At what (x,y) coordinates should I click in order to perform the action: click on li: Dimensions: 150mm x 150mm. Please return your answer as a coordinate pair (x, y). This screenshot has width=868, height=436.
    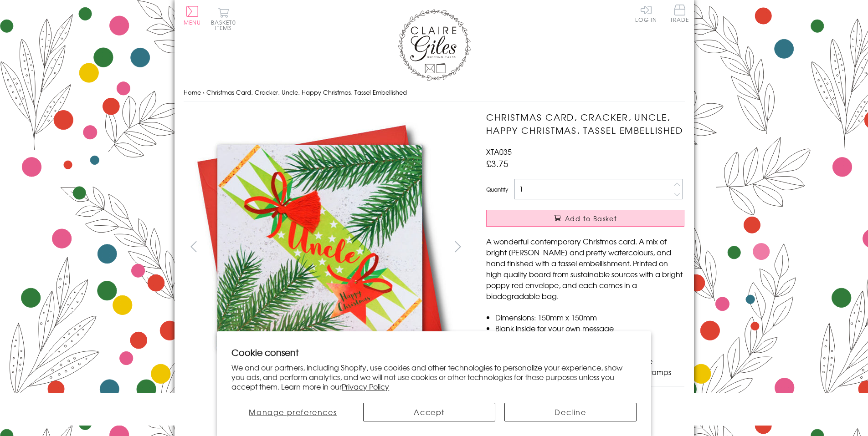
    Looking at the image, I should click on (590, 318).